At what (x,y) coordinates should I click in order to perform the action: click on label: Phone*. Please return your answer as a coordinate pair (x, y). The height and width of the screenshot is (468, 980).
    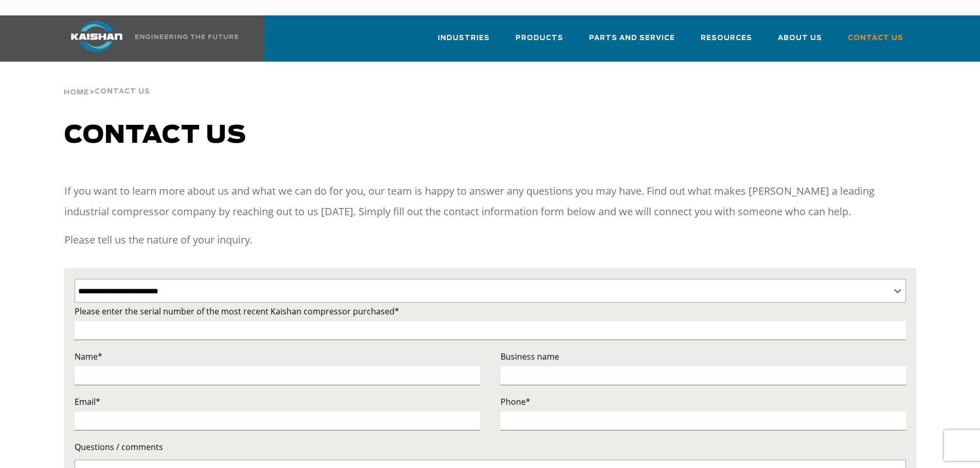
    Looking at the image, I should click on (703, 402).